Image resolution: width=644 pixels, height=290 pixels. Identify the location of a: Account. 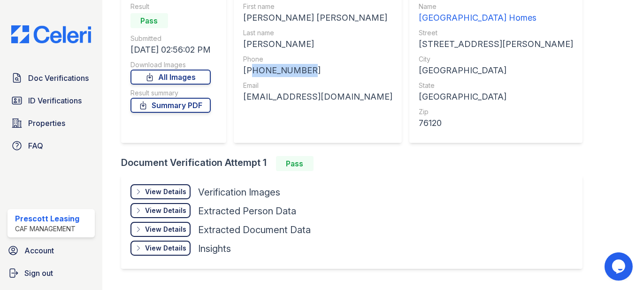
(51, 250).